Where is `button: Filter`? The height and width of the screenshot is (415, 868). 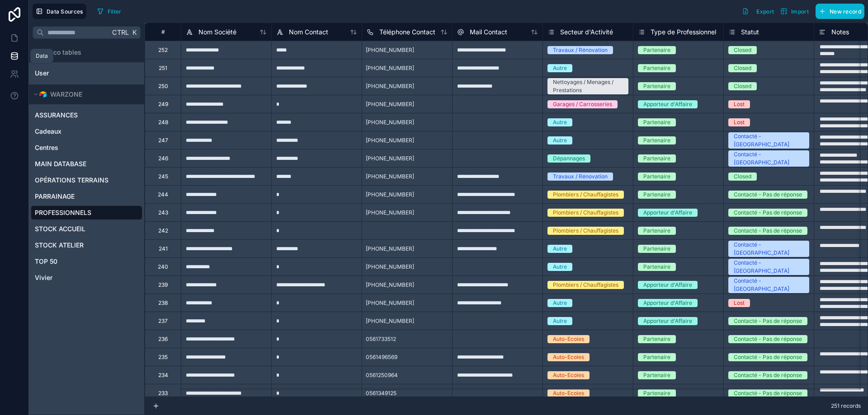 button: Filter is located at coordinates (109, 11).